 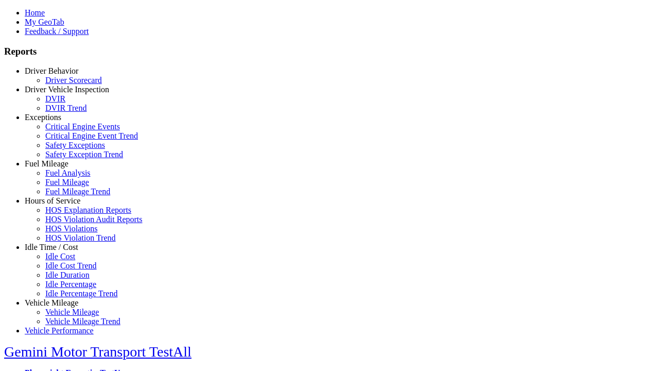 I want to click on a: Fuel Analysis, so click(x=68, y=172).